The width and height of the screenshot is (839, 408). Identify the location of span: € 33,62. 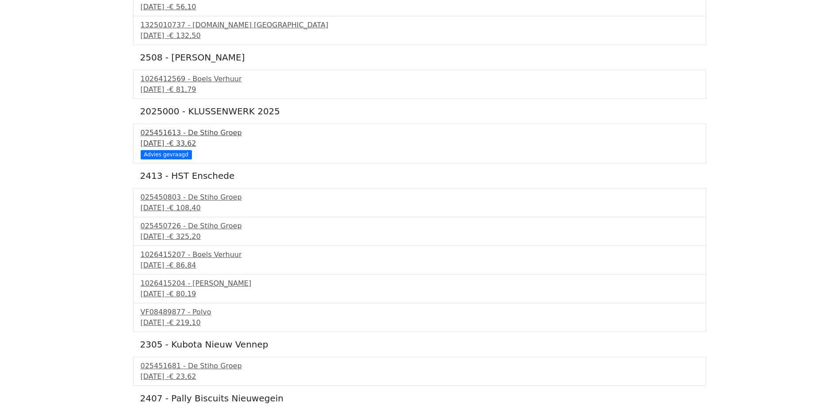
(182, 143).